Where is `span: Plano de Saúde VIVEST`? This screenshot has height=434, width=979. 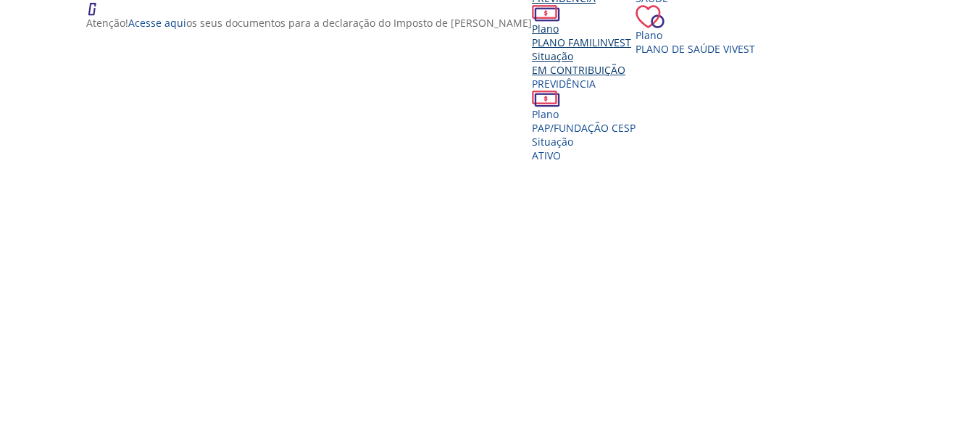 span: Plano de Saúde VIVEST is located at coordinates (695, 49).